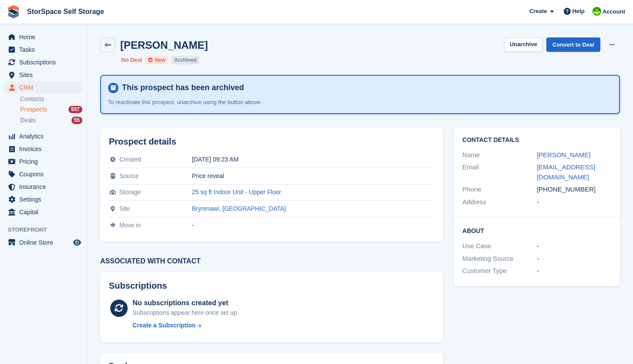 The width and height of the screenshot is (633, 364). What do you see at coordinates (614, 12) in the screenshot?
I see `span: Account` at bounding box center [614, 12].